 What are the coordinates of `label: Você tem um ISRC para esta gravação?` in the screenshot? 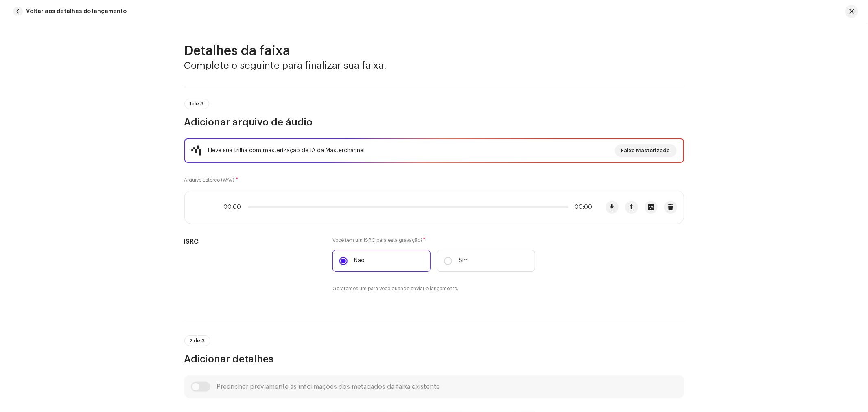 It's located at (434, 240).